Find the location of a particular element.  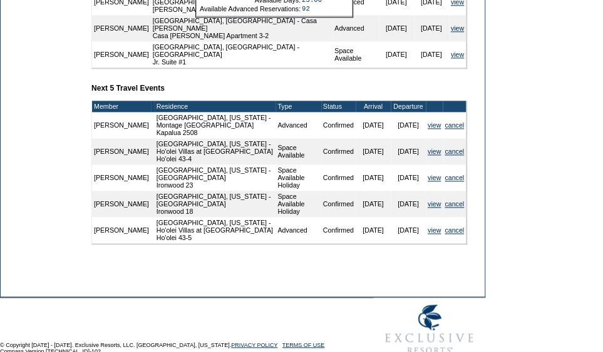

td: Type is located at coordinates (298, 106).